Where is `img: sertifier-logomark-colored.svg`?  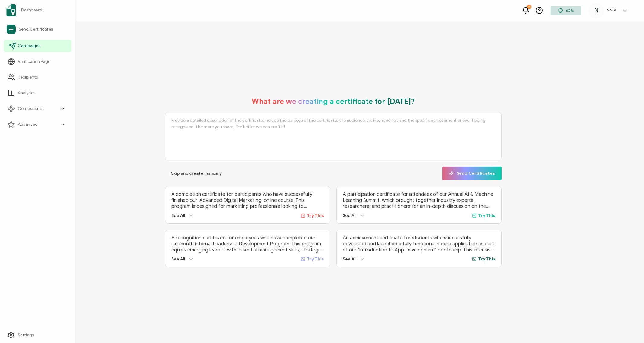 img: sertifier-logomark-colored.svg is located at coordinates (11, 10).